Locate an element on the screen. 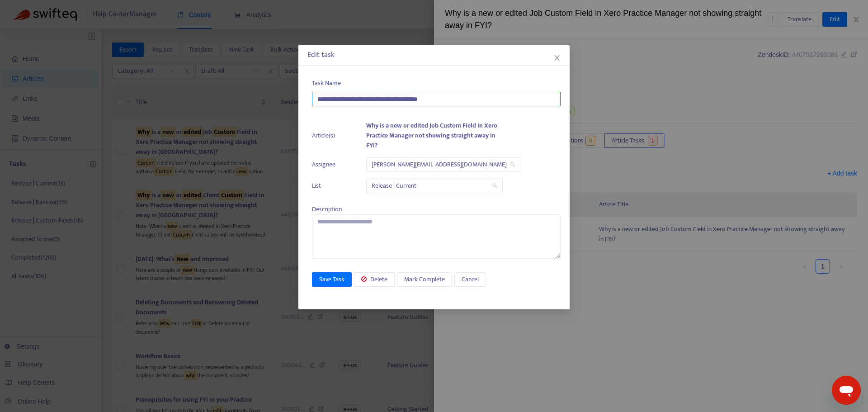 Image resolution: width=868 pixels, height=412 pixels. span: List is located at coordinates (328, 186).